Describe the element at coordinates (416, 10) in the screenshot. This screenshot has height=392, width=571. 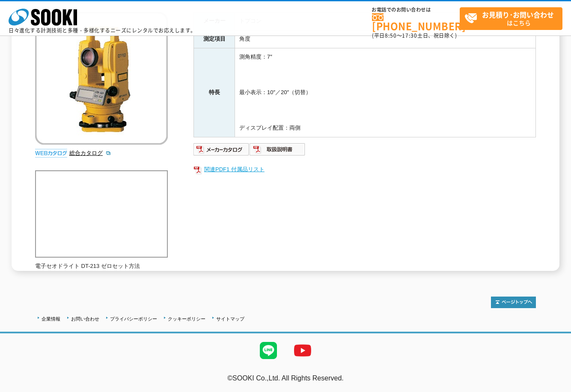
I see `span: お電話でのお問い合わせは` at that location.